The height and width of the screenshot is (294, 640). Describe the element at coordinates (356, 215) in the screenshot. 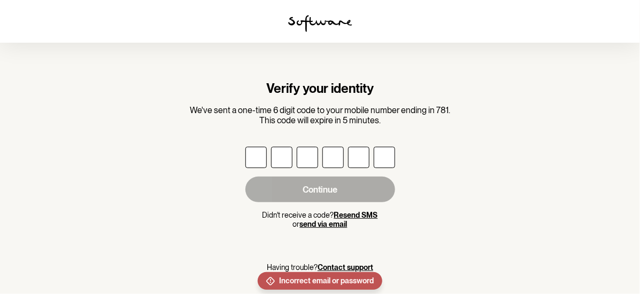

I see `button: Resend SMS` at that location.